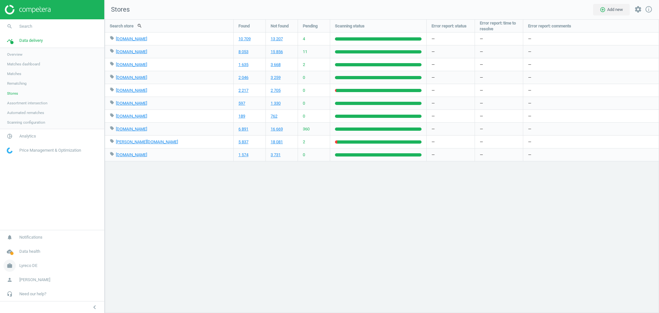  What do you see at coordinates (305, 52) in the screenshot?
I see `span: 11` at bounding box center [305, 52].